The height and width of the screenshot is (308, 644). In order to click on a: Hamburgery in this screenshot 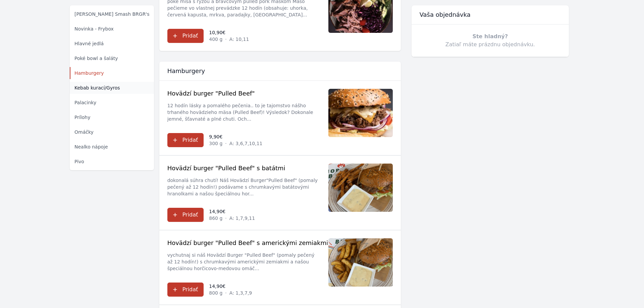, I will do `click(112, 73)`.